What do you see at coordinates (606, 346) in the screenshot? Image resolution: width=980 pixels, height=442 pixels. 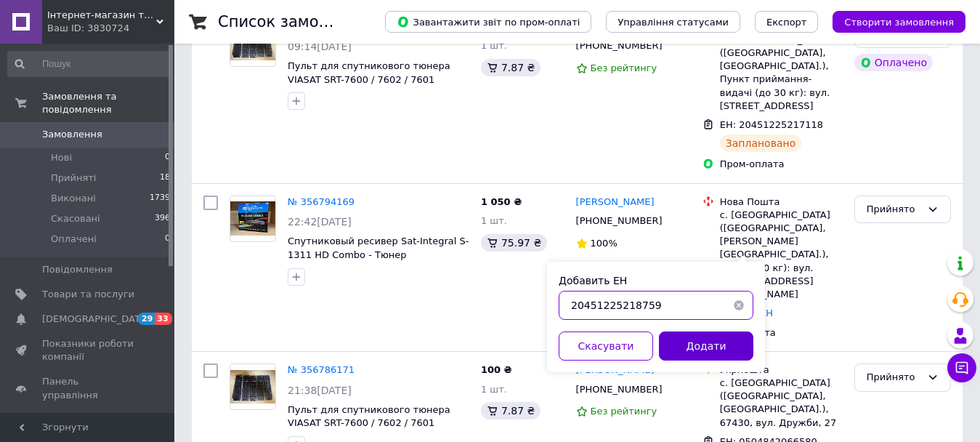 I see `button: Скасувати` at bounding box center [606, 346].